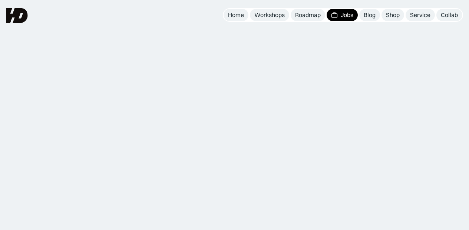 The image size is (469, 230). Describe the element at coordinates (342, 15) in the screenshot. I see `a: Jobs` at that location.